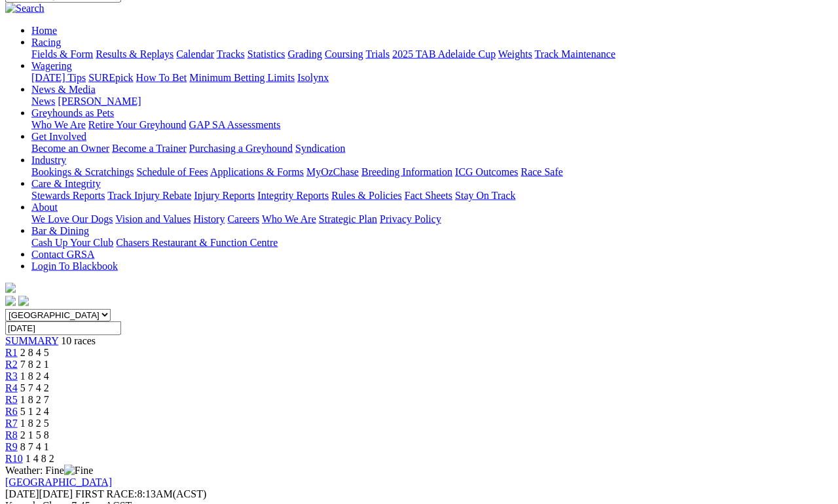  What do you see at coordinates (313, 77) in the screenshot?
I see `a: Isolynx` at bounding box center [313, 77].